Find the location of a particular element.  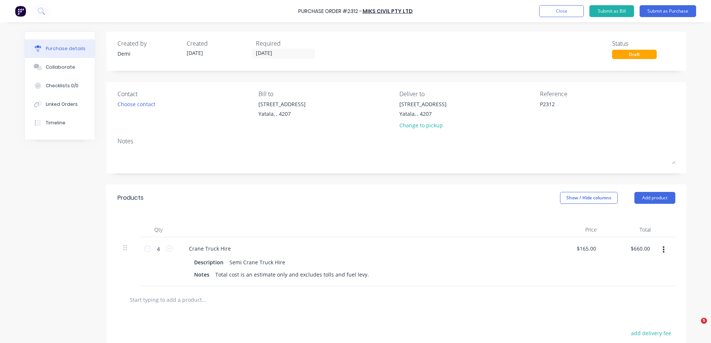

button: Timeline is located at coordinates (60, 123).